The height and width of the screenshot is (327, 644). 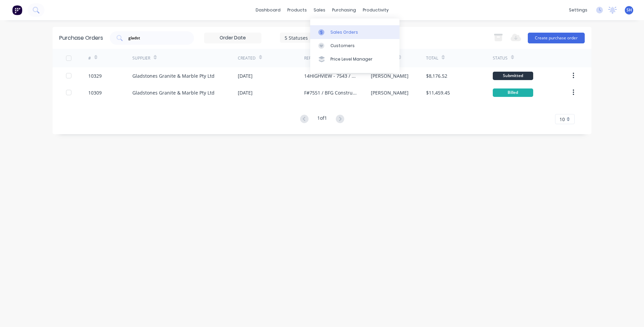 I want to click on input: Order Date, so click(x=233, y=38).